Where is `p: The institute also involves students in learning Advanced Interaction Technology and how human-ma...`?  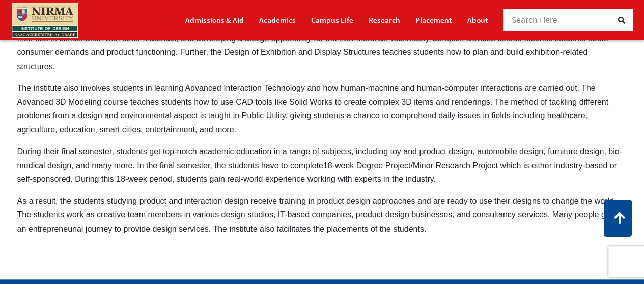
p: The institute also involves students in learning Advanced Interaction Technology and how human-ma... is located at coordinates (323, 108).